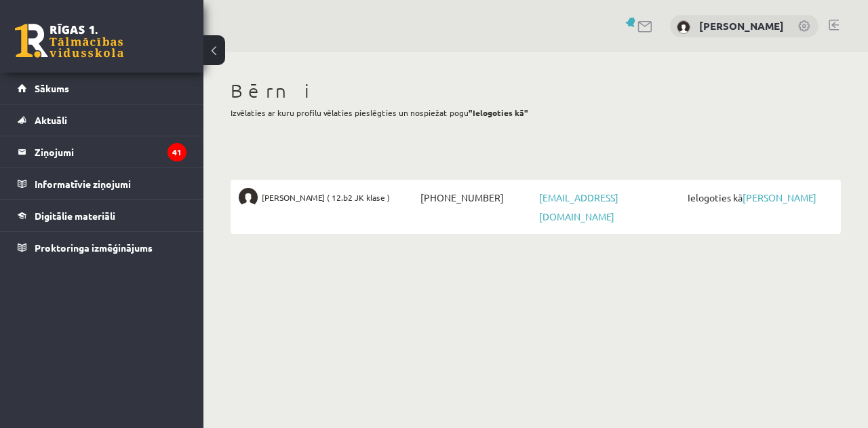  Describe the element at coordinates (684, 27) in the screenshot. I see `img: Sanda Liepiņa` at that location.